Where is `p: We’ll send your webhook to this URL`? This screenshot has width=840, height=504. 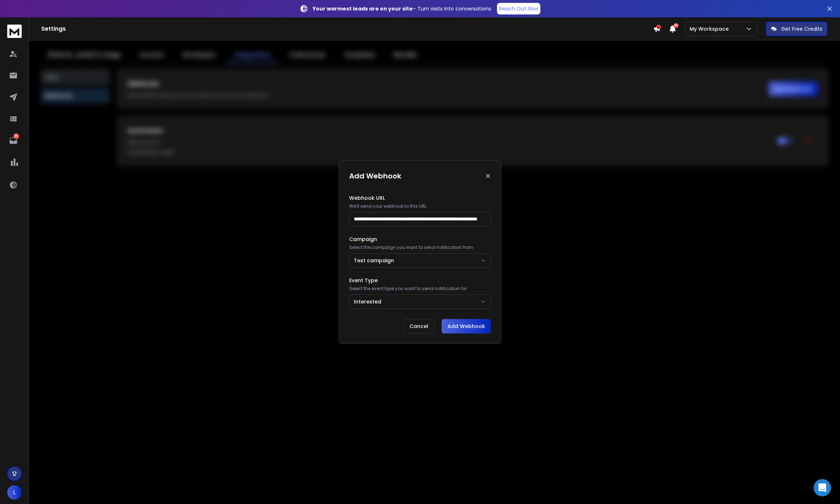
p: We’ll send your webhook to this URL is located at coordinates (420, 207).